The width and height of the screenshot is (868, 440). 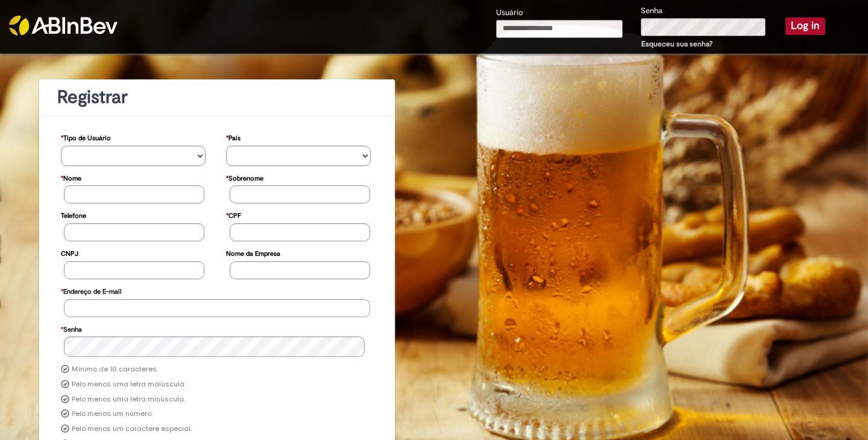 I want to click on label: Usuário, so click(x=509, y=13).